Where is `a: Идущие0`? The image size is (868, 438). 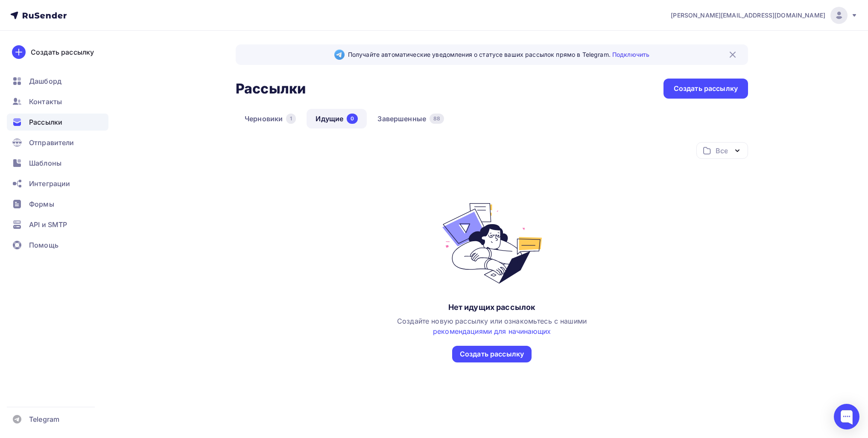
a: Идущие0 is located at coordinates (337, 119).